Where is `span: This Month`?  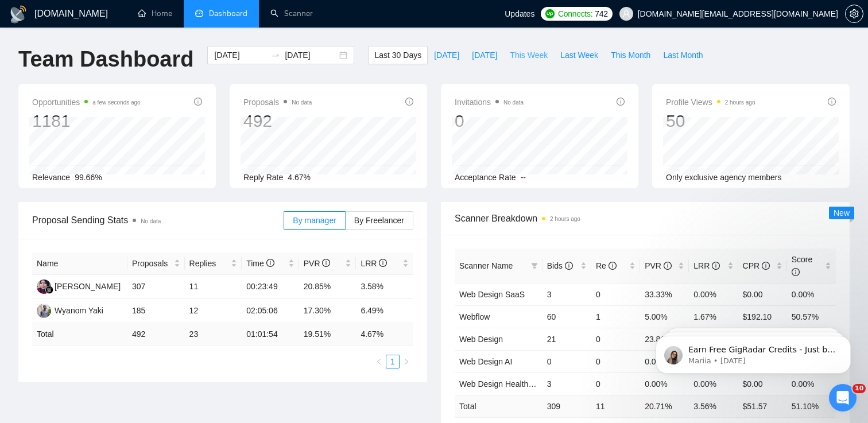
span: This Month is located at coordinates (631, 55).